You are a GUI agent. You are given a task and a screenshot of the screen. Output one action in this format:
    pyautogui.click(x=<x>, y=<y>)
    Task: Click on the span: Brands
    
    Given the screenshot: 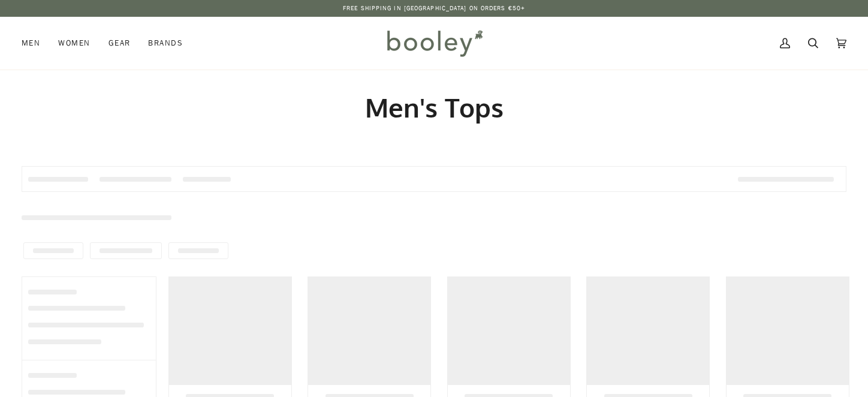 What is the action you would take?
    pyautogui.click(x=165, y=43)
    